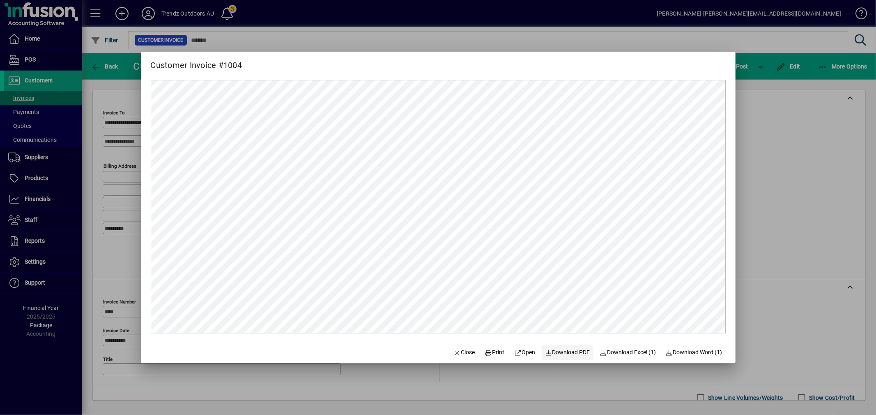 This screenshot has width=876, height=415. Describe the element at coordinates (567, 353) in the screenshot. I see `a: Download PDF` at that location.